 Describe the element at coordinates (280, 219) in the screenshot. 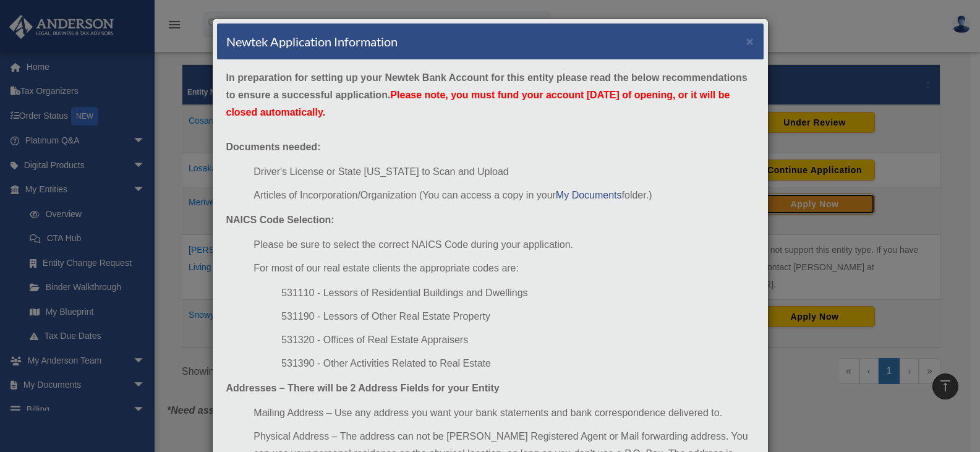

I see `strong: NAICS Code Selection:` at that location.